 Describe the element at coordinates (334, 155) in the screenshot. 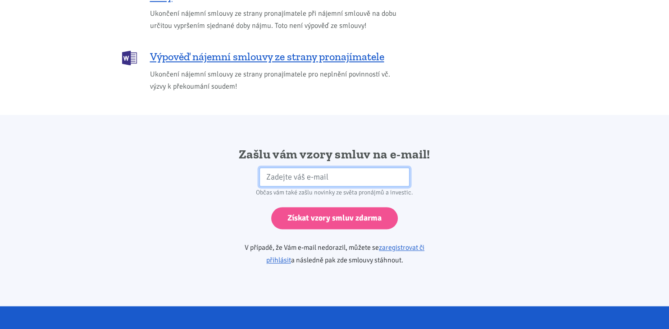

I see `h2: Zašlu vám vzory smluv na e-mail!` at that location.